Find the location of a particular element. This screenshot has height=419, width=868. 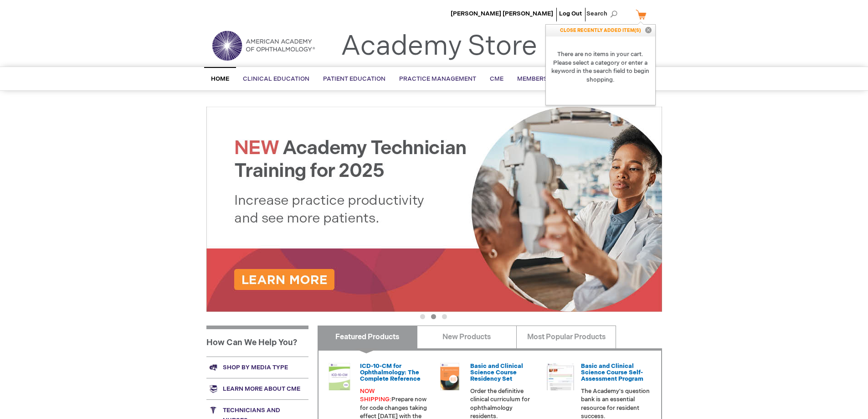

a: Shop by media type is located at coordinates (258, 367).